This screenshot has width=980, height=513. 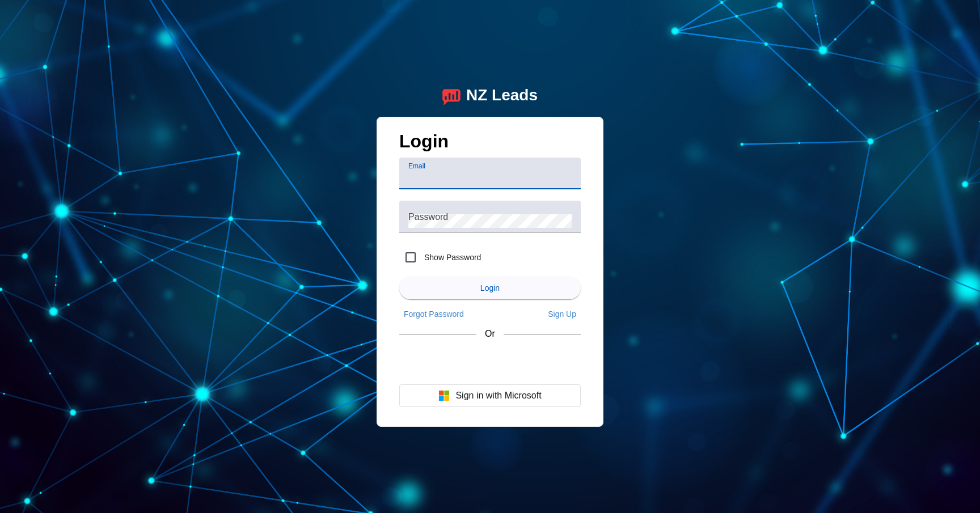 I want to click on label: Show Password, so click(x=452, y=258).